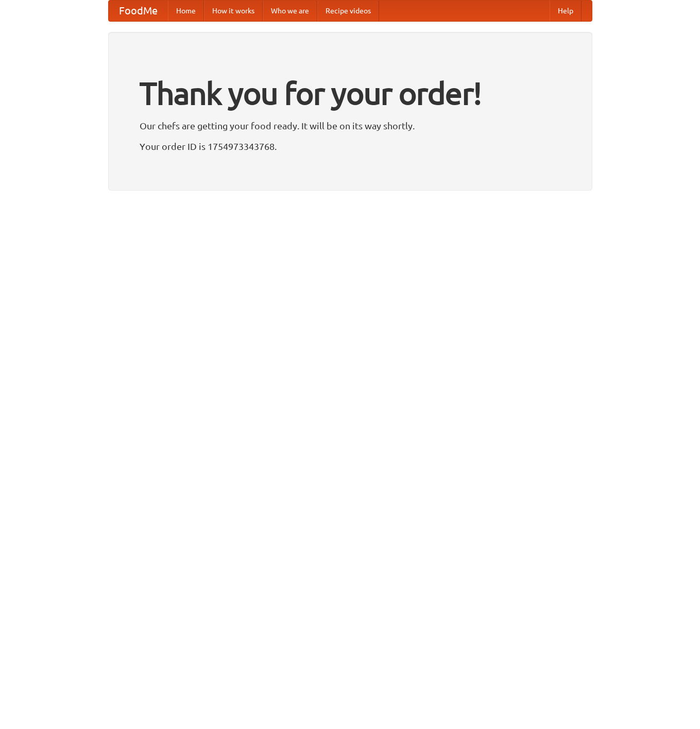 Image resolution: width=700 pixels, height=729 pixels. Describe the element at coordinates (350, 94) in the screenshot. I see `h1: Thank you for your order!` at that location.